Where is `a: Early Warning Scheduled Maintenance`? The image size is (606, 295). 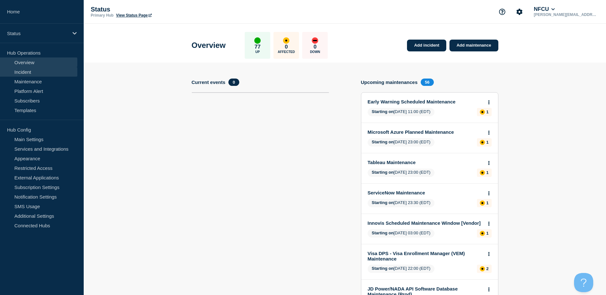 a: Early Warning Scheduled Maintenance is located at coordinates (425, 102).